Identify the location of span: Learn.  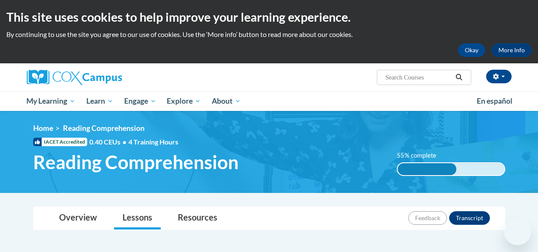
(99, 101).